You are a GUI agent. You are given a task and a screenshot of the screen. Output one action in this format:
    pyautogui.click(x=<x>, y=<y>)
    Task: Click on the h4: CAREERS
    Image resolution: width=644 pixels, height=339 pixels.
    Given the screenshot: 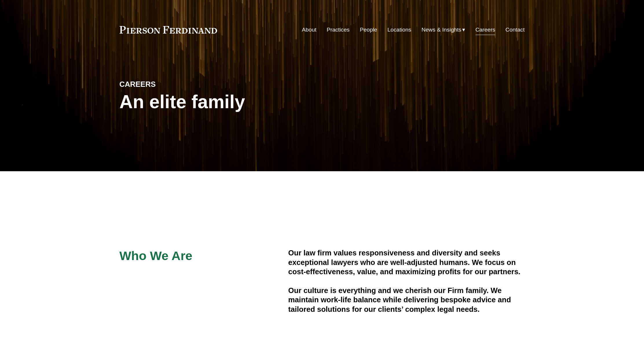 What is the action you would take?
    pyautogui.click(x=170, y=84)
    